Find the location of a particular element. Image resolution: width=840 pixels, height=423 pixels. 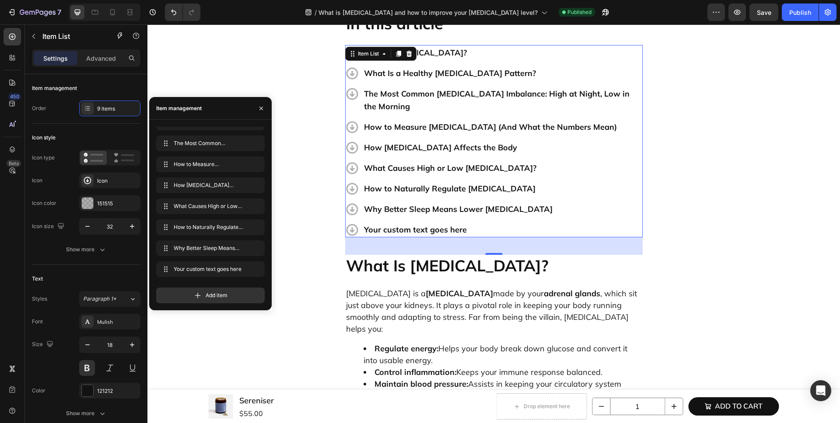

div: 450 is located at coordinates (14, 97).